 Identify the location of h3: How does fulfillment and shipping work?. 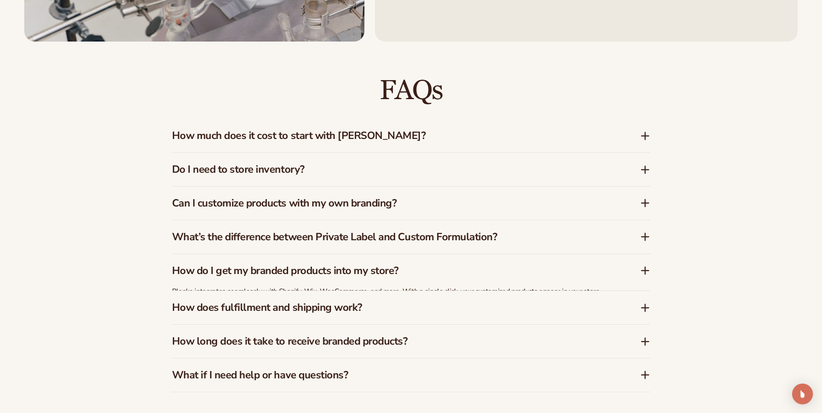
(393, 308).